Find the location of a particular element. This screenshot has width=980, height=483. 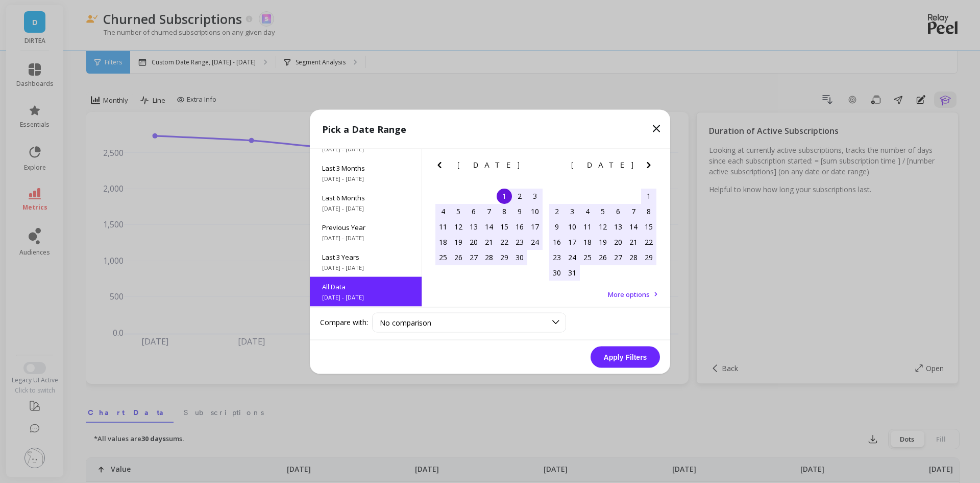

div: Choose Monday, July 24th, 2017 is located at coordinates (572, 257).